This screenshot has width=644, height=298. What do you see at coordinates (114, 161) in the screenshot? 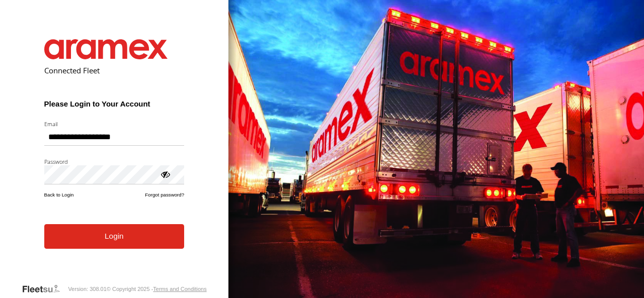
I see `label: Password` at bounding box center [114, 161].